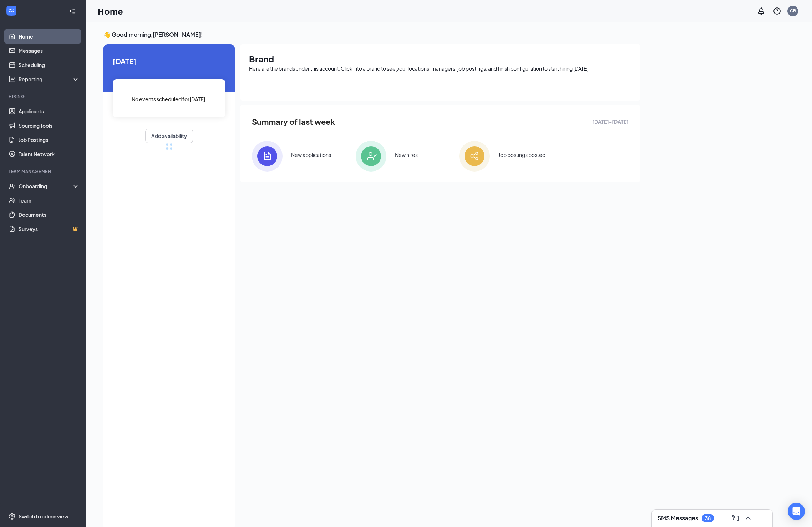 The height and width of the screenshot is (527, 812). What do you see at coordinates (440, 69) in the screenshot?
I see `div: Here are the brands under this account. Click into a brand to see your locations, managers, job p...` at bounding box center [440, 69].